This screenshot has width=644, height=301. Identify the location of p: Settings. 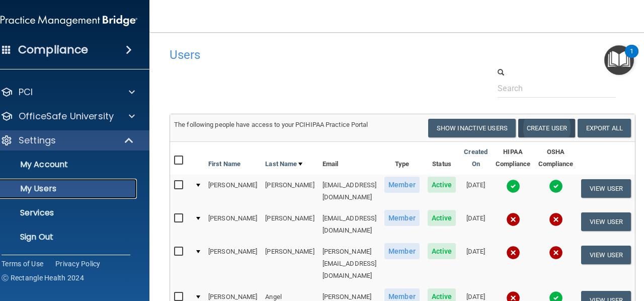
(37, 140).